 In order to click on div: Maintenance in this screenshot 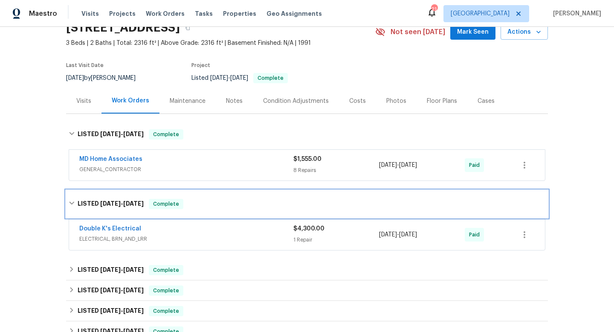, I will do `click(188, 101)`.